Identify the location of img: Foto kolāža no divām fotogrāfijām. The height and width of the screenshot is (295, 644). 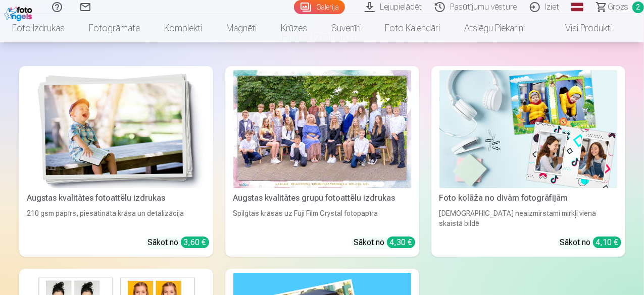
(528, 129).